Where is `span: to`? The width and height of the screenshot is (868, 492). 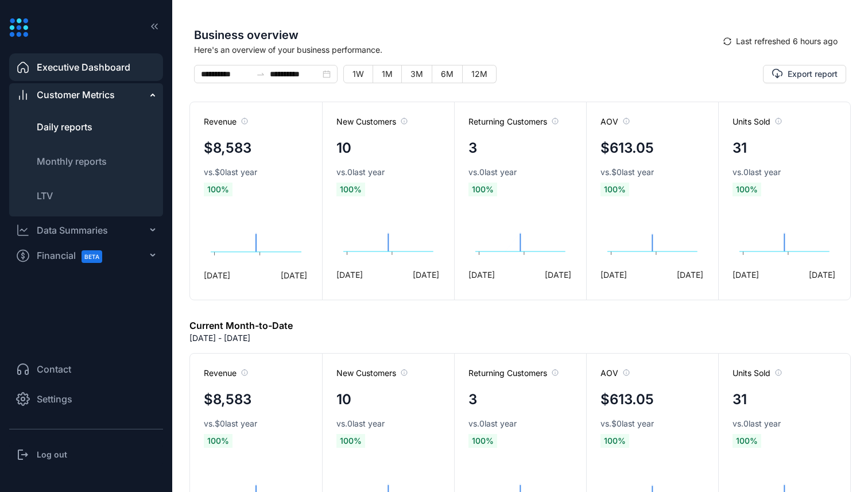 span: to is located at coordinates (260, 74).